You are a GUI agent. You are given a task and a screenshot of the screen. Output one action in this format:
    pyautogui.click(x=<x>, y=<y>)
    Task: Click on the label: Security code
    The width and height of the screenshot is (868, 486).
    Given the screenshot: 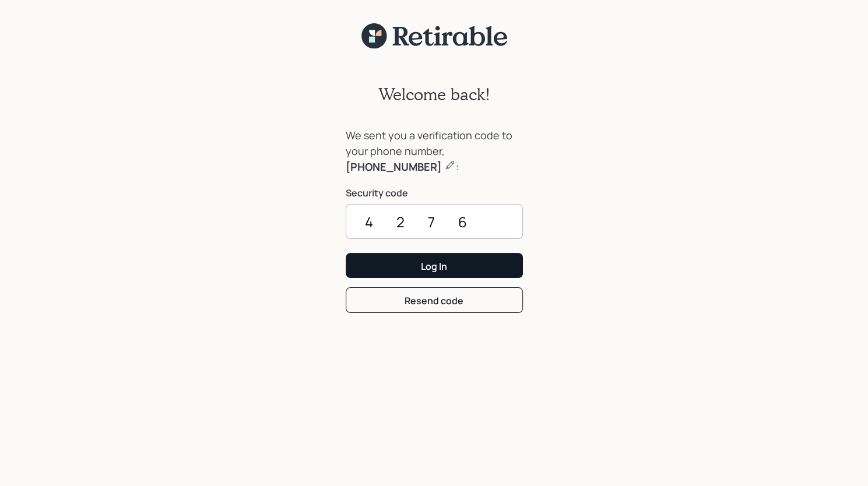 What is the action you would take?
    pyautogui.click(x=434, y=193)
    